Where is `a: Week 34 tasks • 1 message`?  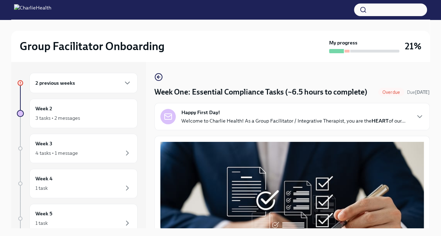
a: Week 34 tasks • 1 message is located at coordinates (77, 149).